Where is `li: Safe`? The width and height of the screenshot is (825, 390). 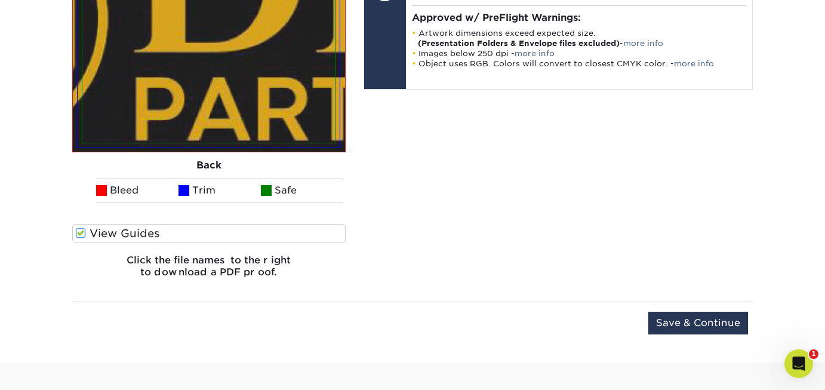
li: Safe is located at coordinates (302, 190).